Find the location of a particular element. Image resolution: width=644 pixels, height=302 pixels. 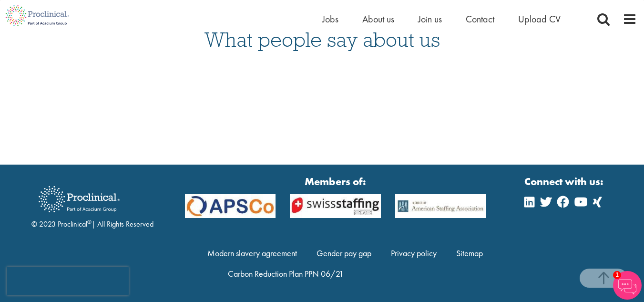

span: Contact is located at coordinates (480, 19).